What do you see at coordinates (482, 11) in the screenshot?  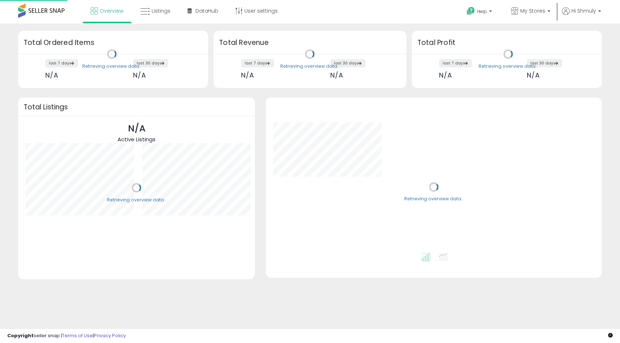 I see `span: Help` at bounding box center [482, 11].